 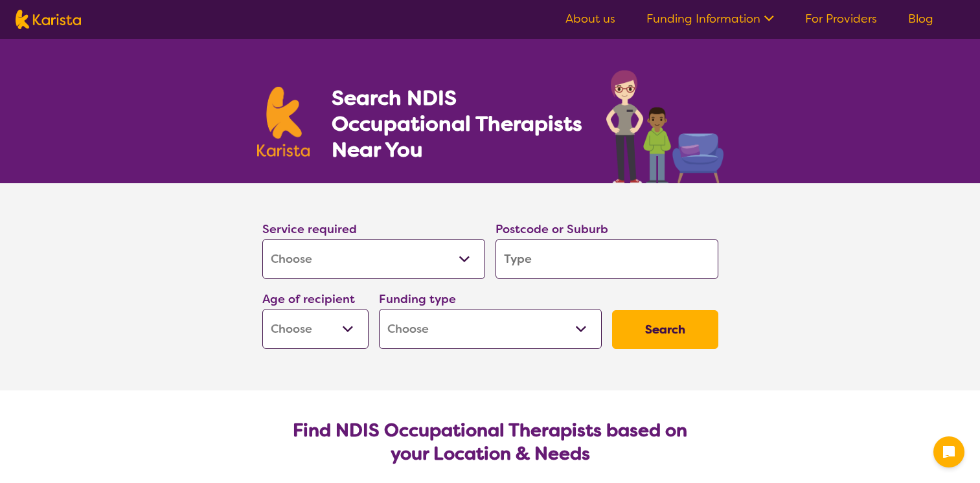 What do you see at coordinates (310, 229) in the screenshot?
I see `label: Service required` at bounding box center [310, 229].